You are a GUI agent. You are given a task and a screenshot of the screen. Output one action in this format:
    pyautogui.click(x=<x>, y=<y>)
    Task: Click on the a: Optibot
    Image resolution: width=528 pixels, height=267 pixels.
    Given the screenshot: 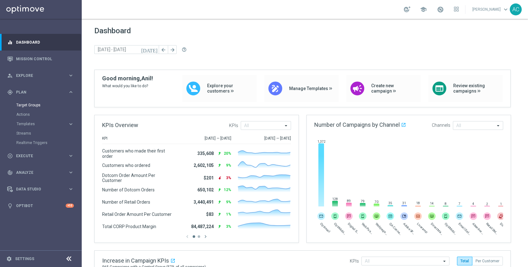 What is the action you would take?
    pyautogui.click(x=41, y=206)
    